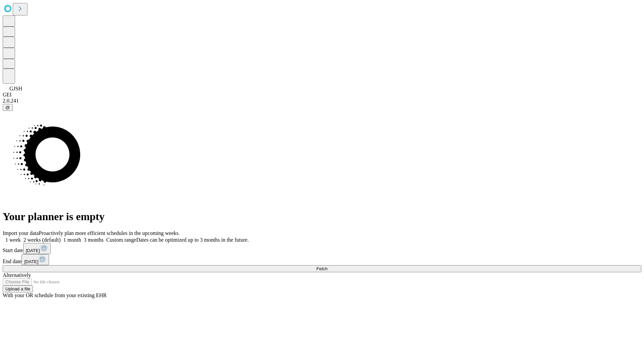  Describe the element at coordinates (121, 240) in the screenshot. I see `span: Custom range` at that location.